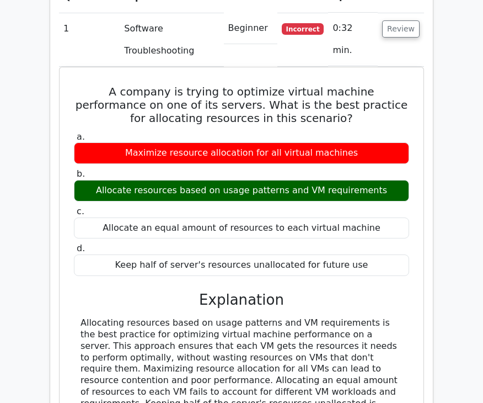 The height and width of the screenshot is (403, 483). Describe the element at coordinates (81, 173) in the screenshot. I see `span: b.` at that location.